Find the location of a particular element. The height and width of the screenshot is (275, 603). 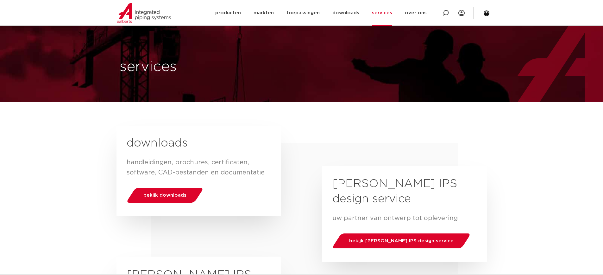

h1: services is located at coordinates (209, 67).